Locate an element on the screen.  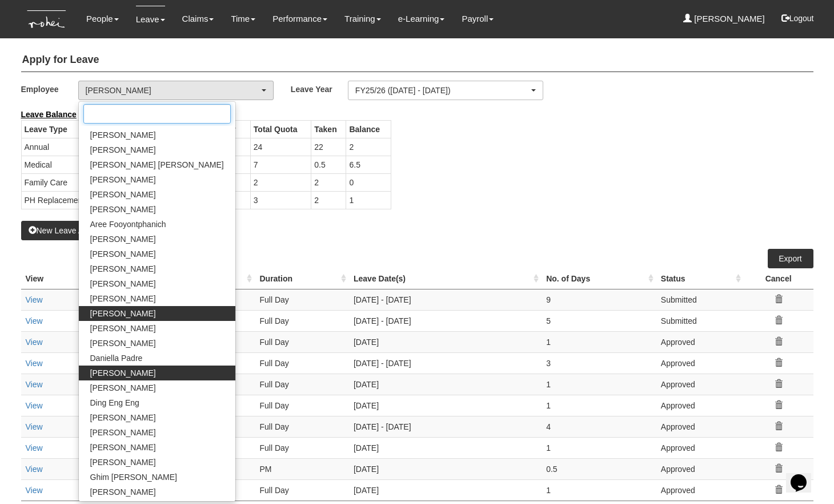
td: 24 is located at coordinates (280, 146).